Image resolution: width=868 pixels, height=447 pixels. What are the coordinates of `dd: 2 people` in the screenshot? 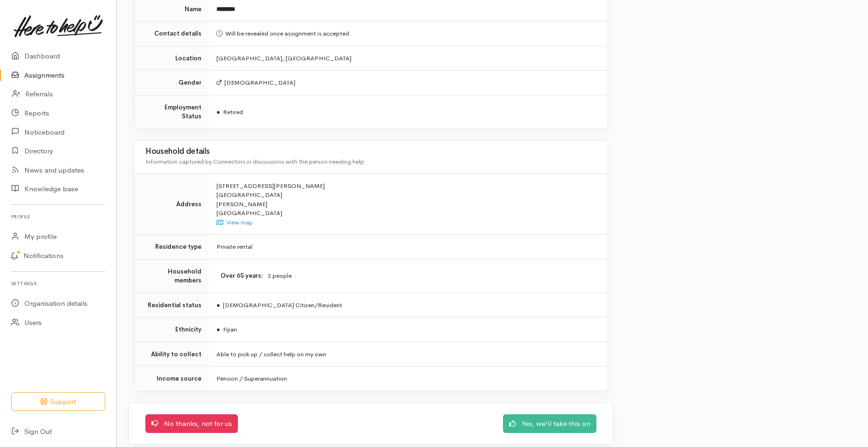 It's located at (432, 276).